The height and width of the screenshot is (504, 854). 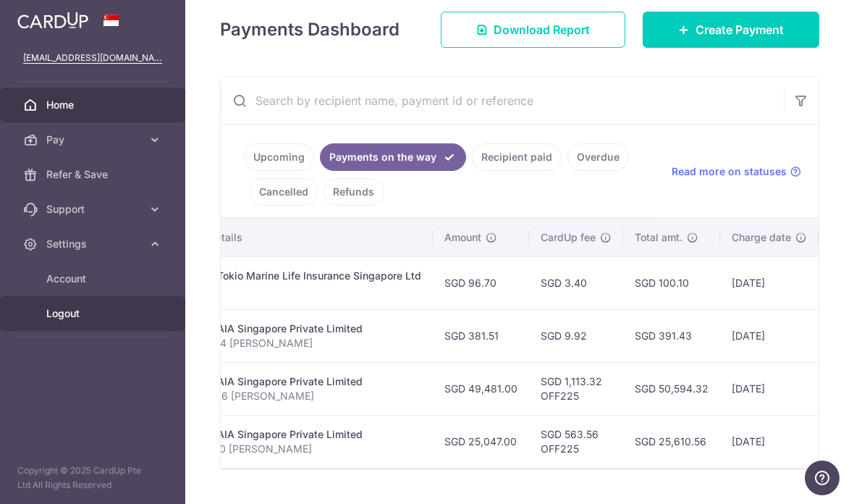 What do you see at coordinates (463, 238) in the screenshot?
I see `span: Amount` at bounding box center [463, 238].